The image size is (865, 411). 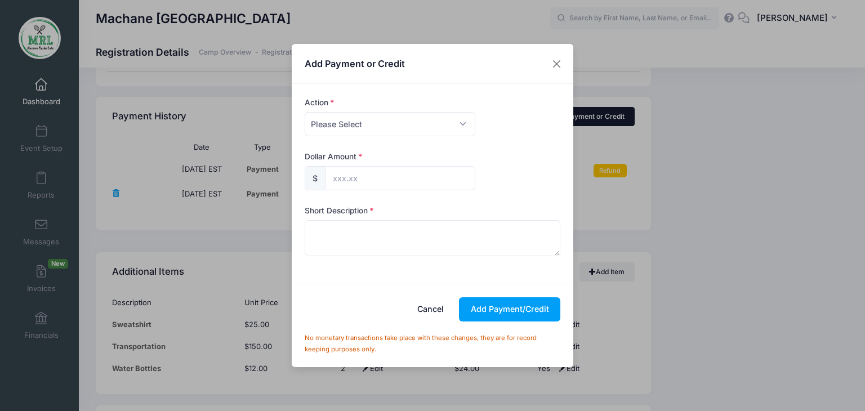 What do you see at coordinates (319, 103) in the screenshot?
I see `label: Action` at bounding box center [319, 103].